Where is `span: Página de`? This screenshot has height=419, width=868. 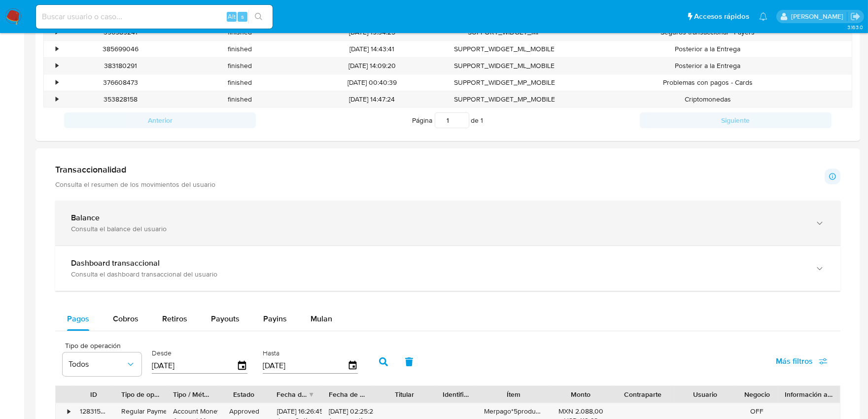 span: Página de is located at coordinates (448, 121).